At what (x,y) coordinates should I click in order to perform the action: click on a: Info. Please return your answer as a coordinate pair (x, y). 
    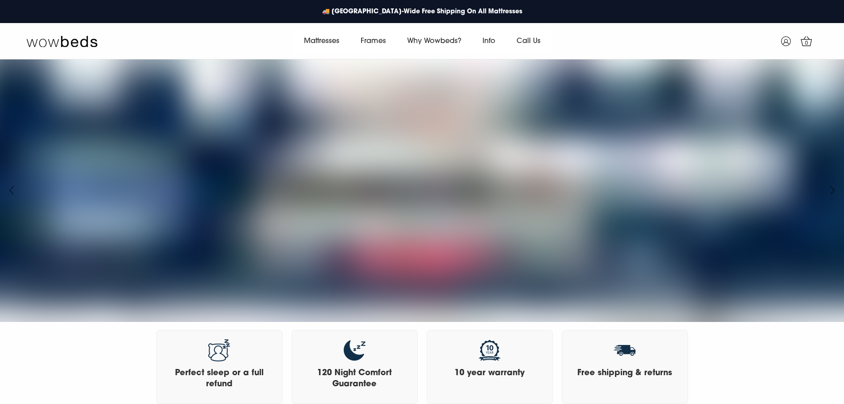
    Looking at the image, I should click on (489, 41).